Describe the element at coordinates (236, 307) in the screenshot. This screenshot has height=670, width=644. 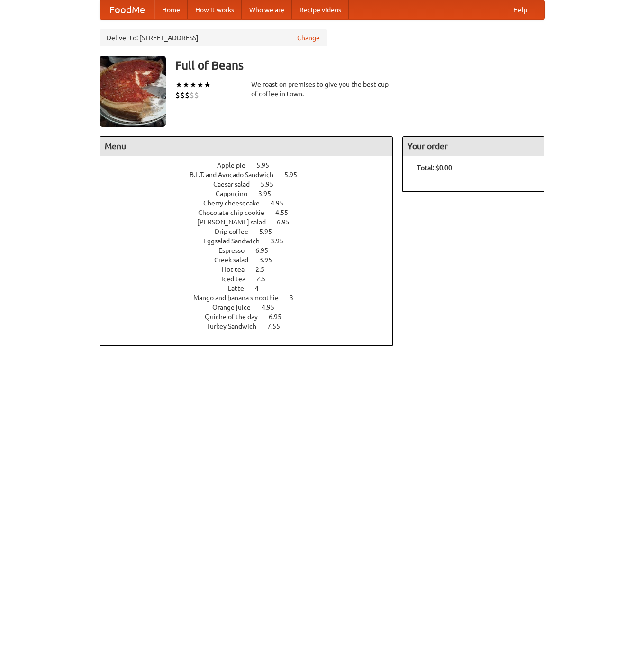
I see `span: Orange juice` at that location.